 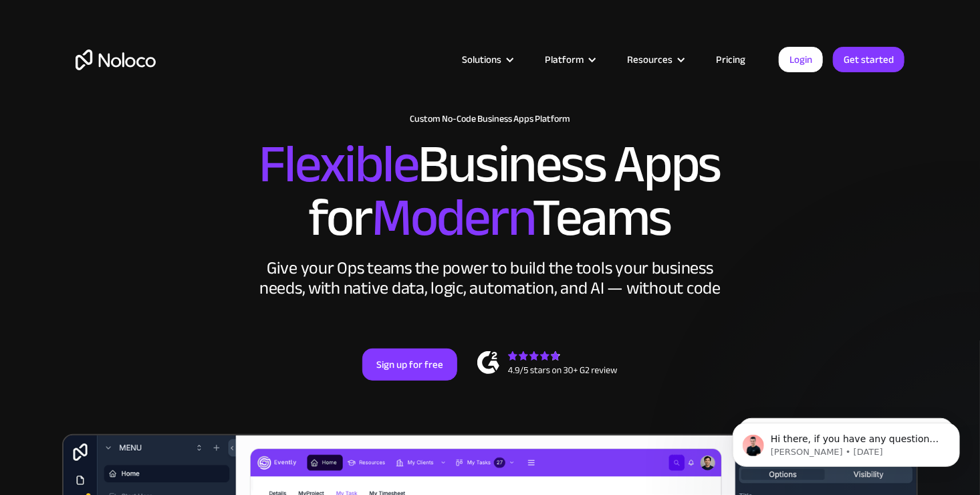 What do you see at coordinates (145, 58) in the screenshot?
I see `p: Message from Darragh, sent 2w ago` at bounding box center [145, 58].